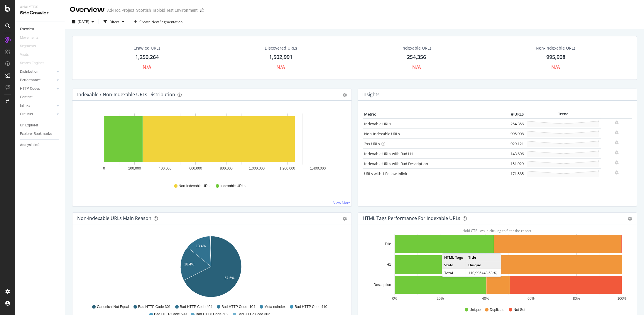 The width and height of the screenshot is (644, 315). What do you see at coordinates (389, 265) in the screenshot?
I see `text: H1` at bounding box center [389, 265].